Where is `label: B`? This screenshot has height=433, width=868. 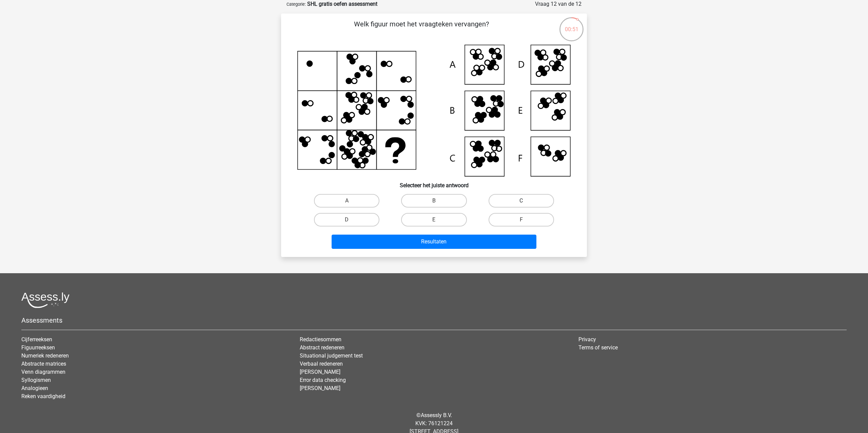 label: B is located at coordinates (433, 201).